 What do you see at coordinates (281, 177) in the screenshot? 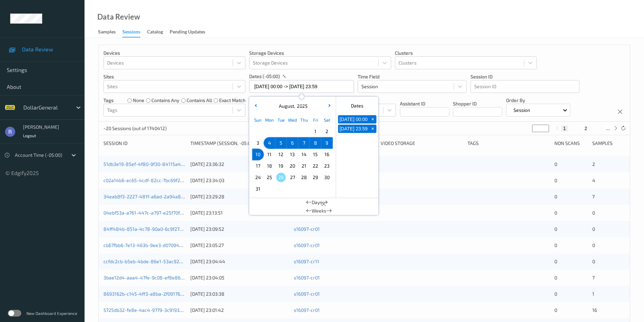
I see `span: 26` at bounding box center [281, 177].